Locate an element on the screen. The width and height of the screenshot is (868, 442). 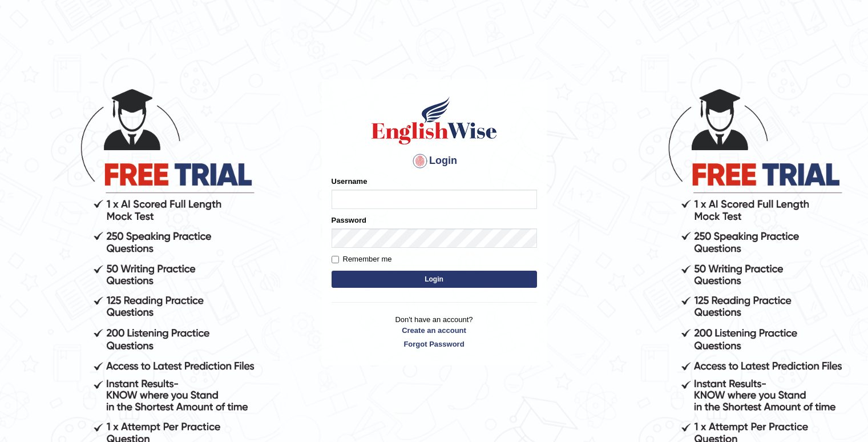
label: Username is located at coordinates (349, 181).